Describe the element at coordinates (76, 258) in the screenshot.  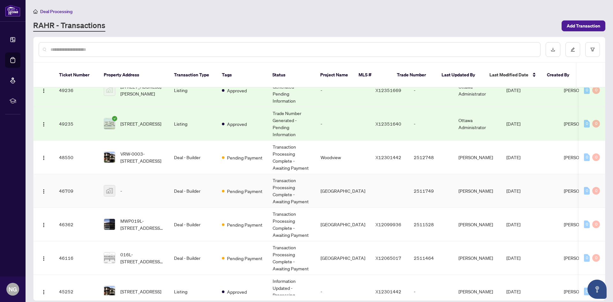
I see `td: 46116` at that location.